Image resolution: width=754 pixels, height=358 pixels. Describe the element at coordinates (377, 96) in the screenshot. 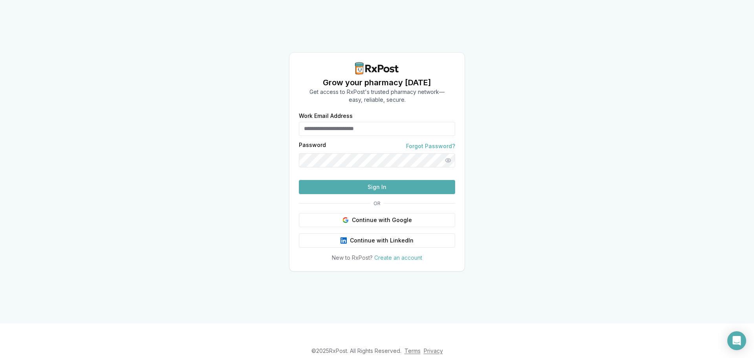

I see `p: Get access to RxPost's trusted pharmacy network— easy, reliable, secure.` at that location.